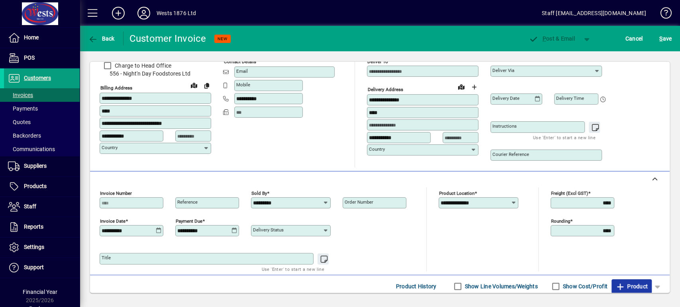  I want to click on a: Backorders, so click(42, 136).